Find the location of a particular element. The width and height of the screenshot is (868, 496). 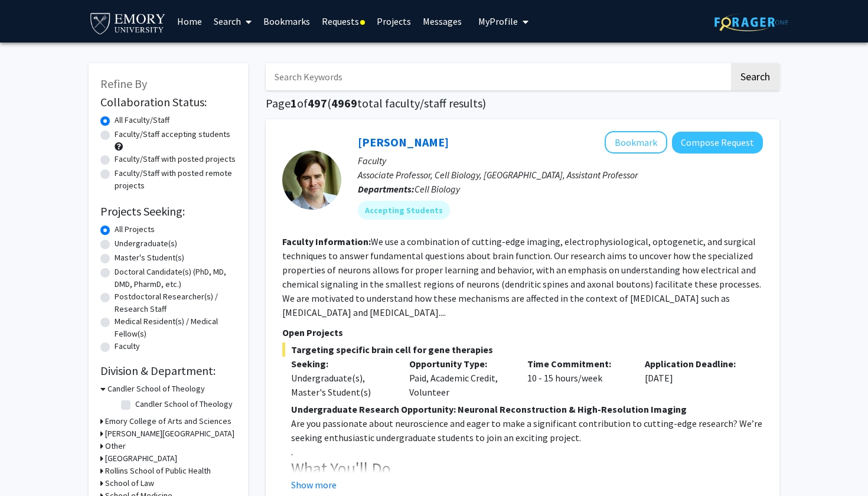

input: Search Keywords is located at coordinates (498, 77).